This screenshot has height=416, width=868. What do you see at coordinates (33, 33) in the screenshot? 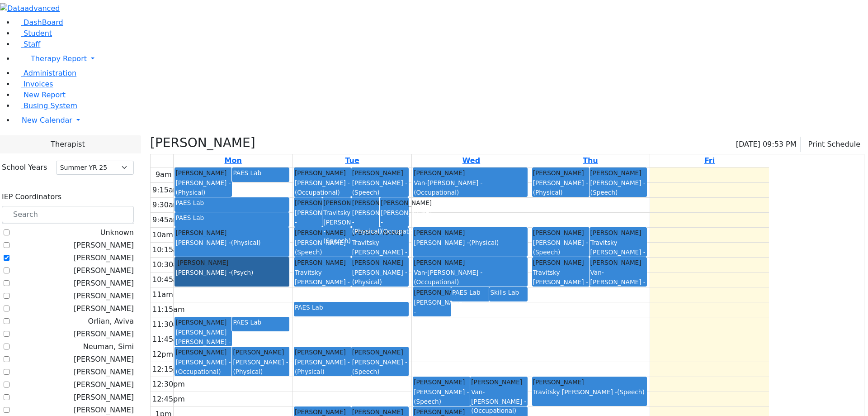
I see `a: Student` at bounding box center [33, 33].